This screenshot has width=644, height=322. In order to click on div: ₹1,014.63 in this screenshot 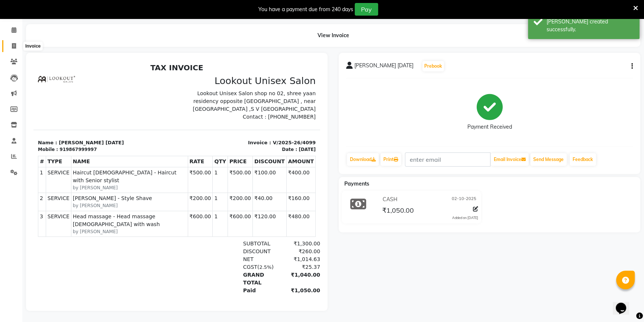, I will do `click(266, 199)`.